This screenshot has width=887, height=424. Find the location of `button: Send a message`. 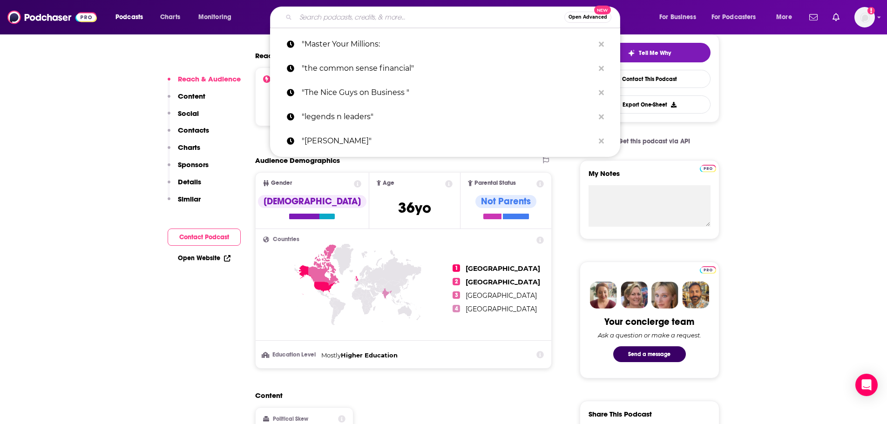

button: Send a message is located at coordinates (650, 354).